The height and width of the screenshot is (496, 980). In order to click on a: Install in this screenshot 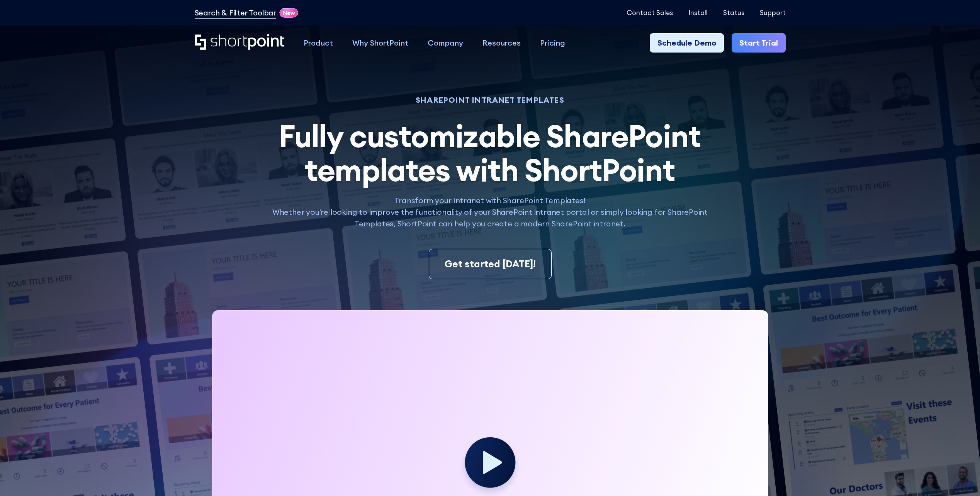, I will do `click(698, 13)`.